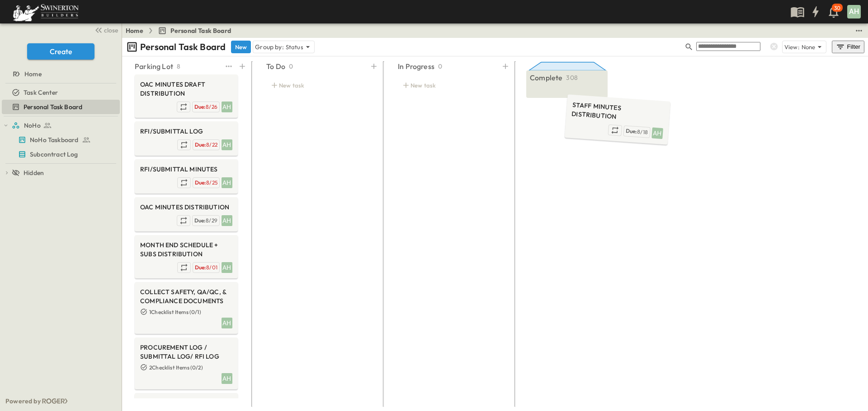  I want to click on div: STAFF MINUTES DISTRIBUTIONAHDue:8/18, so click(617, 120).